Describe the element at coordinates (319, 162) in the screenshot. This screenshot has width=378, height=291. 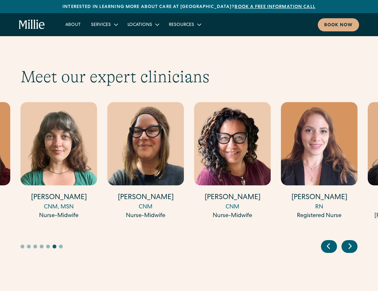
I see `div: 14 / 16` at that location.